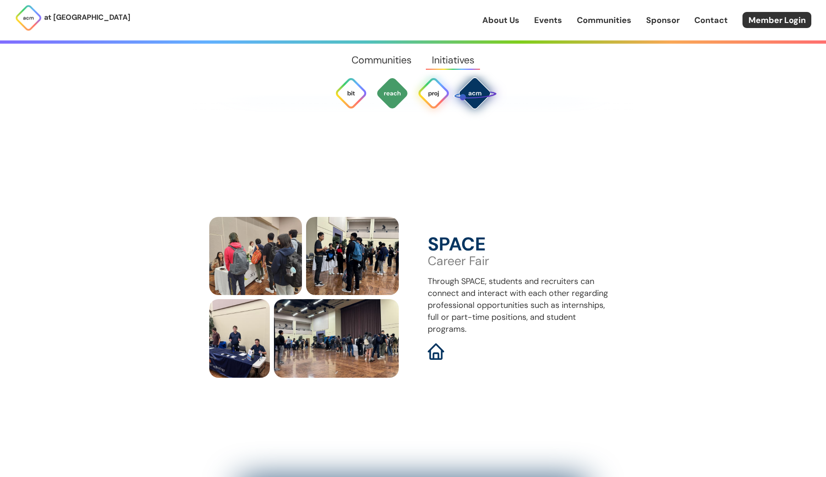  What do you see at coordinates (393, 93) in the screenshot?
I see `img: ACM Outreach` at bounding box center [393, 93].